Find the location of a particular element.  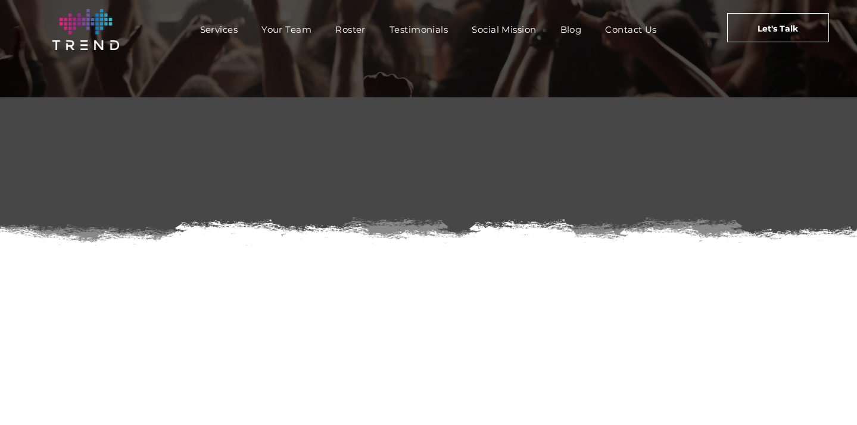

img: logo is located at coordinates (86, 29).